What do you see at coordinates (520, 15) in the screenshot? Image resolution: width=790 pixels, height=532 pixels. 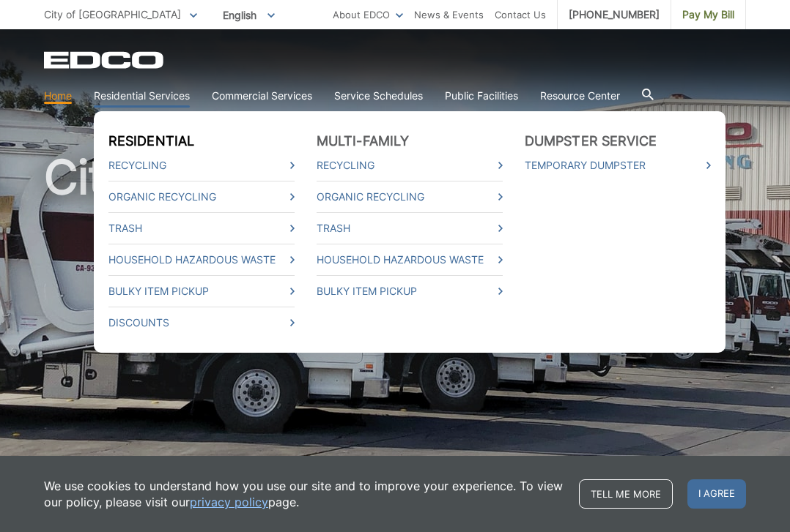 I see `a: Contact Us` at bounding box center [520, 15].